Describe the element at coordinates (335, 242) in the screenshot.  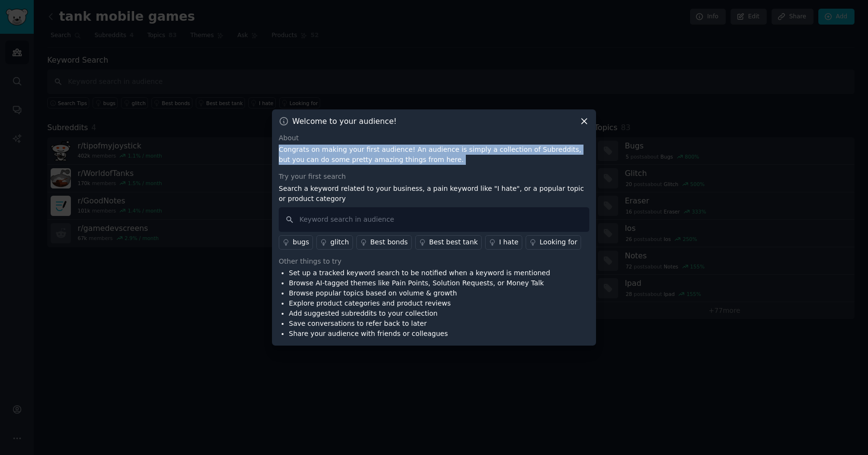
I see `a: glitch` at that location.